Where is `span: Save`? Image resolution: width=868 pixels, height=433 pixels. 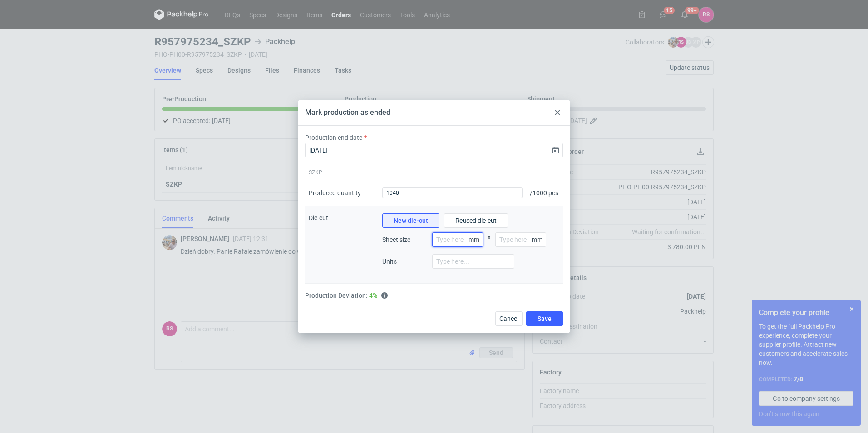
span: Save is located at coordinates (545, 319).